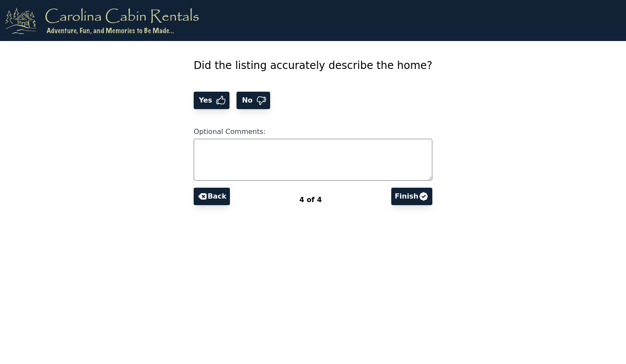 This screenshot has width=626, height=364. What do you see at coordinates (310, 200) in the screenshot?
I see `span: 4 of 4` at bounding box center [310, 200].